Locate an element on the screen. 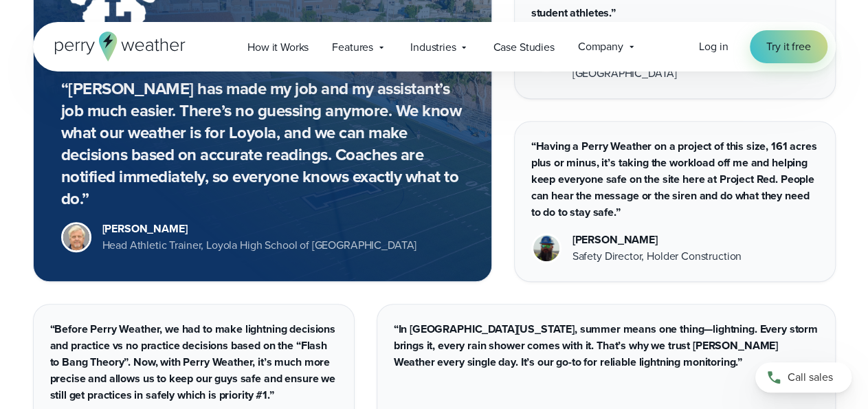 The image size is (868, 409). span: Industries is located at coordinates (433, 47).